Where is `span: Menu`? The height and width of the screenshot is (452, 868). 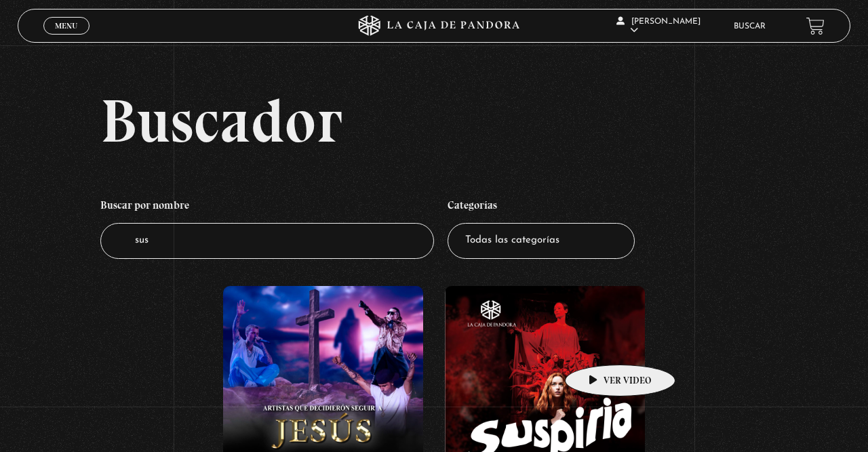 span: Menu is located at coordinates (65, 26).